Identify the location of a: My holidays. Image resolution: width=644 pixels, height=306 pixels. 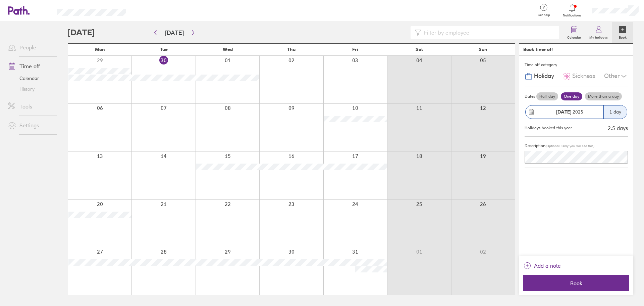
(598, 33).